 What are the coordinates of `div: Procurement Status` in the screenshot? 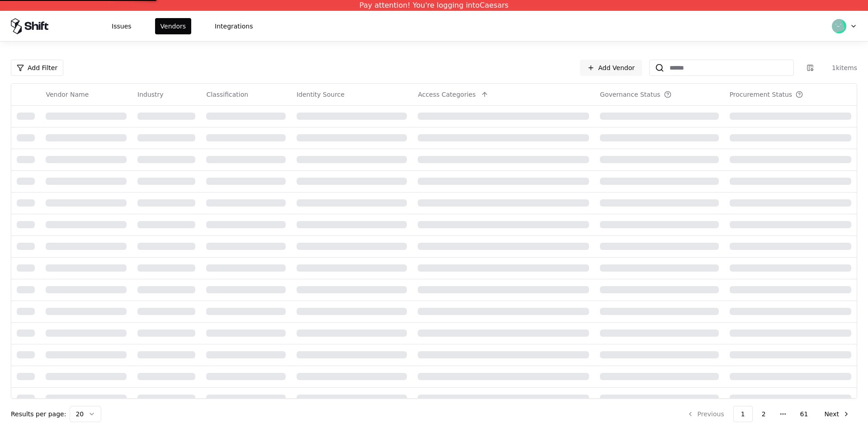 It's located at (761, 94).